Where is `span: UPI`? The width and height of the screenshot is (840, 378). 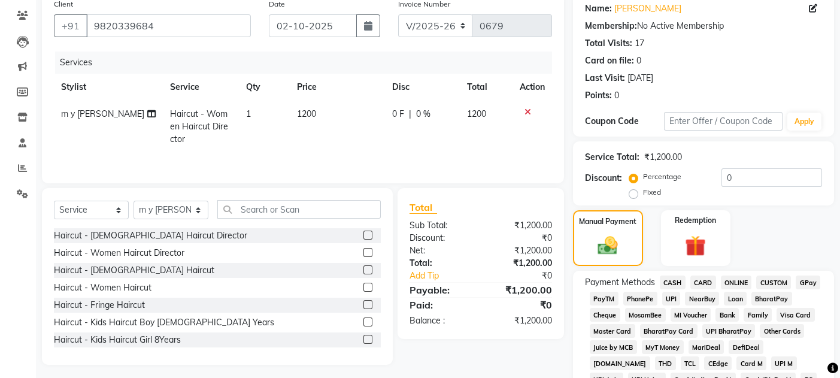
span: UPI is located at coordinates (671, 298).